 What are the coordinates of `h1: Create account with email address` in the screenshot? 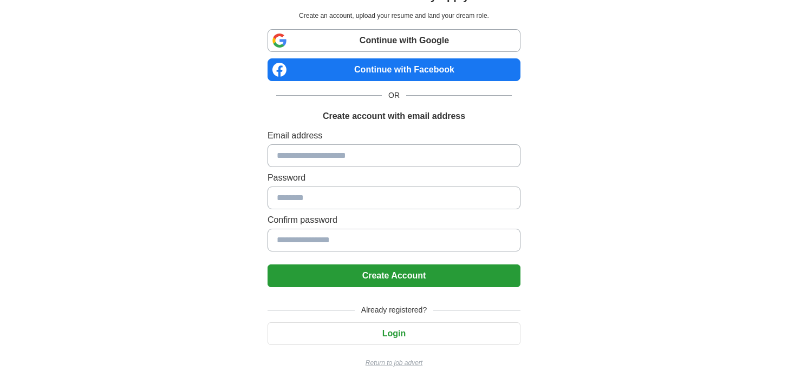 It's located at (393, 116).